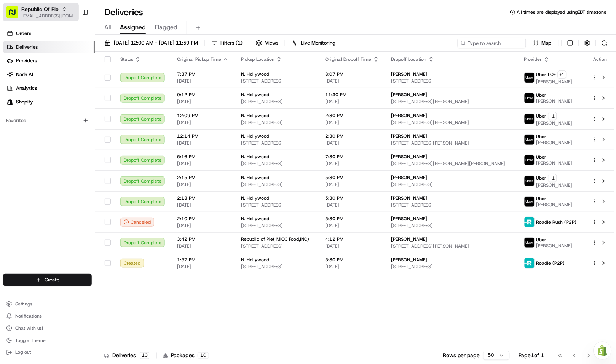  What do you see at coordinates (542, 43) in the screenshot?
I see `button: Map` at bounding box center [542, 43].